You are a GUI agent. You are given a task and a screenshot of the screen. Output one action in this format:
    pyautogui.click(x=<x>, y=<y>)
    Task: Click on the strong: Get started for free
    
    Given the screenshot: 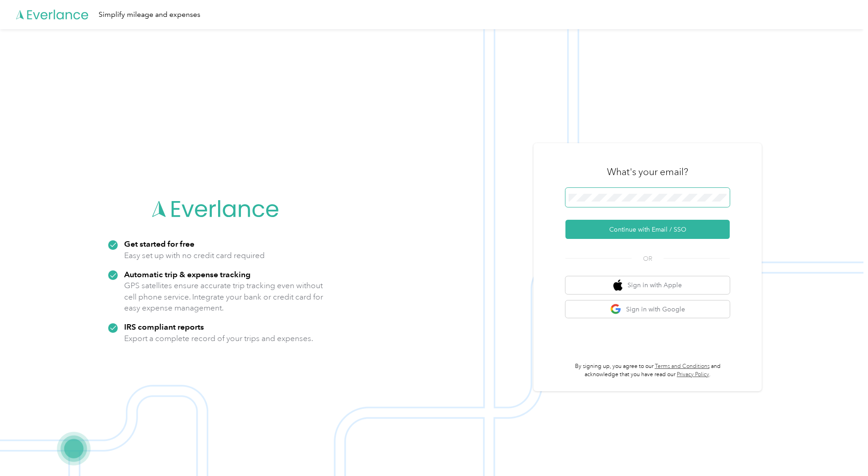 What is the action you would take?
    pyautogui.click(x=159, y=243)
    